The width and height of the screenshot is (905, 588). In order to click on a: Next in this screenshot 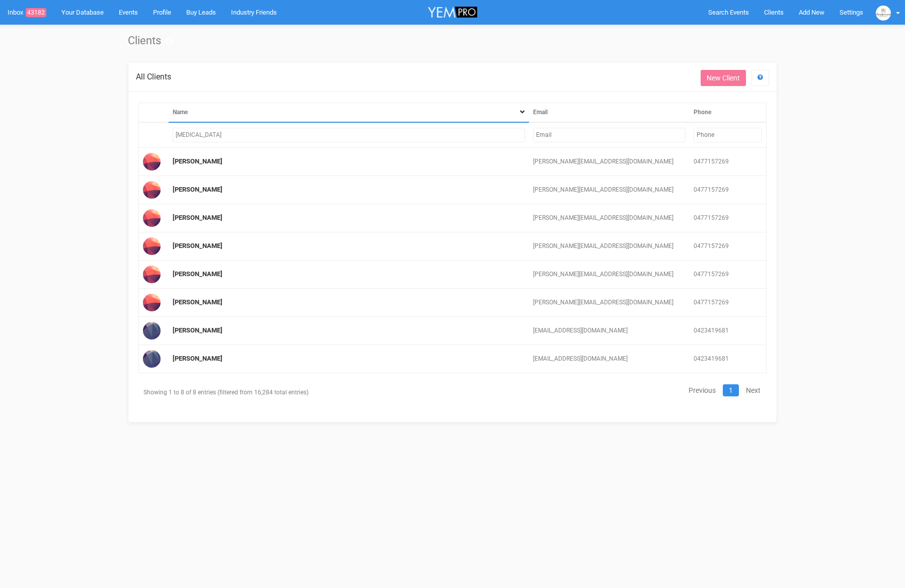, I will do `click(753, 391)`.